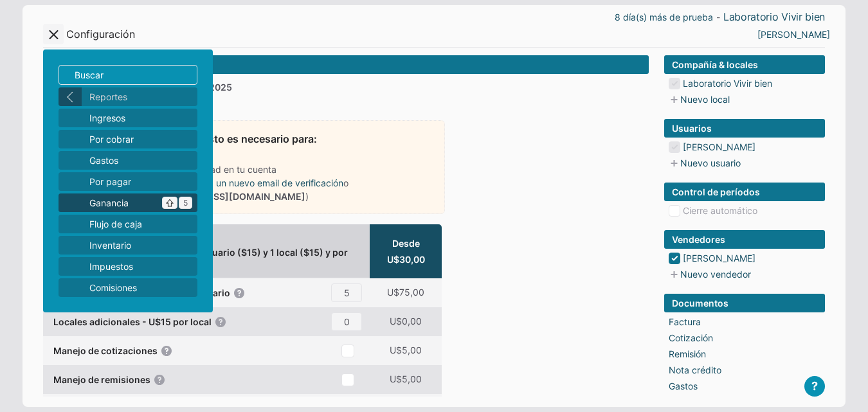 This screenshot has height=412, width=868. What do you see at coordinates (128, 117) in the screenshot?
I see `a: Ingresos` at bounding box center [128, 117].